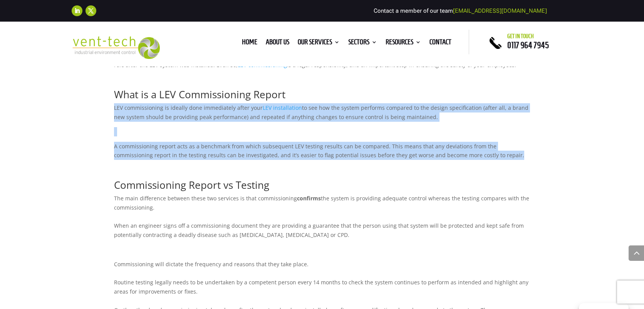  Describe the element at coordinates (282, 108) in the screenshot. I see `span: LEV installation` at that location.